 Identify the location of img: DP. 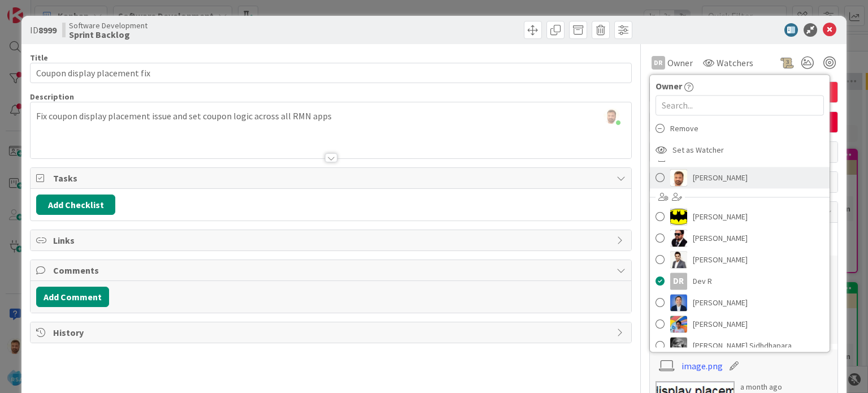
(679, 303).